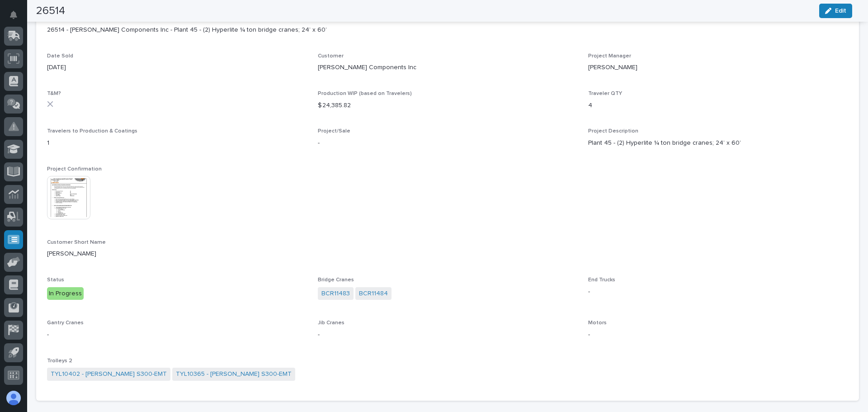  Describe the element at coordinates (56, 280) in the screenshot. I see `span: Status` at that location.